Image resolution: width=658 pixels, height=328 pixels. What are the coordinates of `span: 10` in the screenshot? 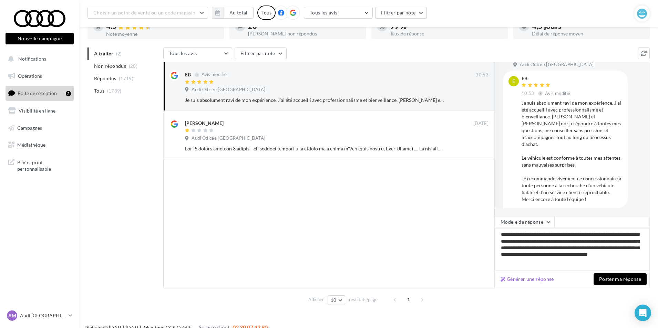 It's located at (334, 301).